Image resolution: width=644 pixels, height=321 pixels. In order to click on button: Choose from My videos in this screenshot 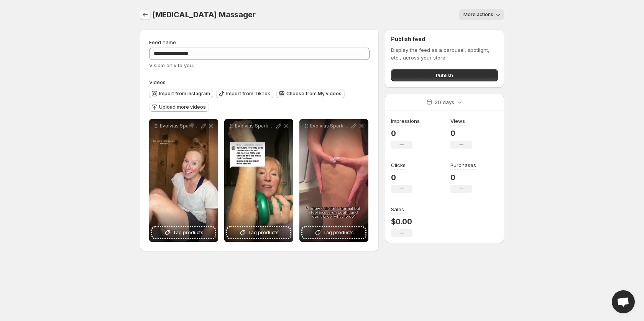, I will do `click(310, 94)`.